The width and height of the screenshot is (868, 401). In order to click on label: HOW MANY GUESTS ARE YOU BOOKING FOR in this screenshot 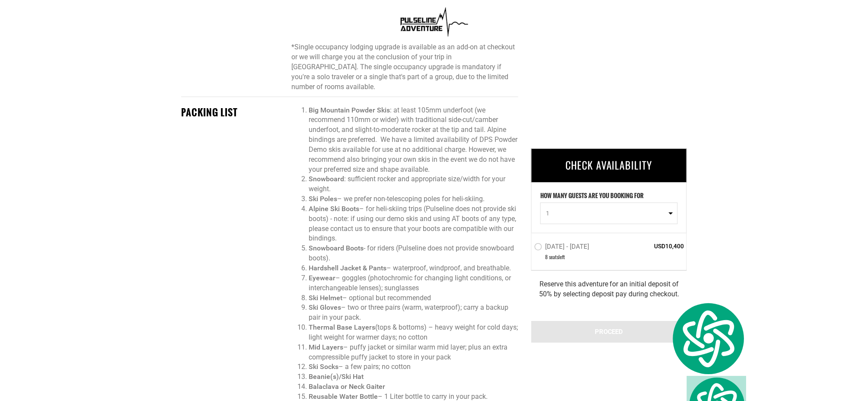, I will do `click(592, 197)`.